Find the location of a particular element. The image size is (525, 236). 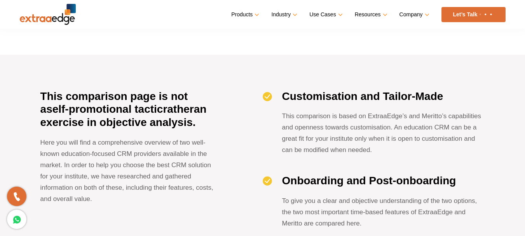

a: Company is located at coordinates (413, 14).